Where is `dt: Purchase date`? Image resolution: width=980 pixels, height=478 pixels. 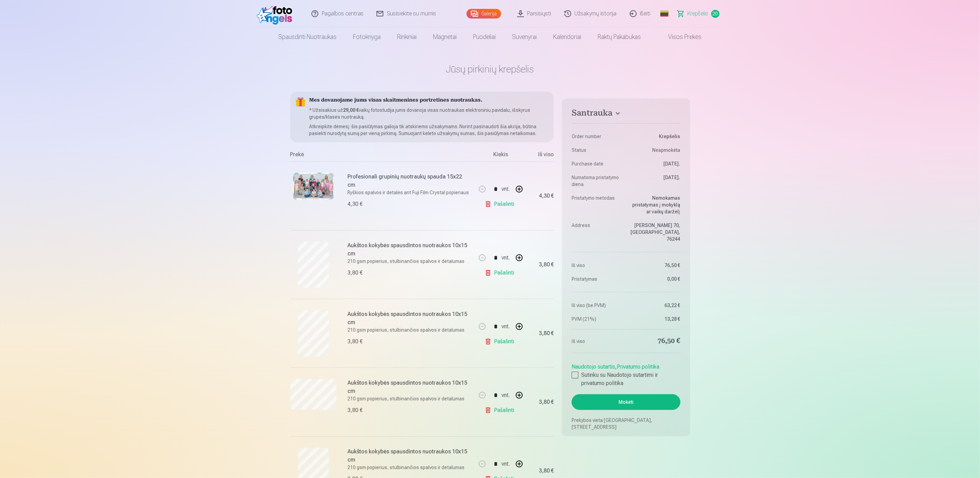
dt: Purchase date is located at coordinates (597, 164).